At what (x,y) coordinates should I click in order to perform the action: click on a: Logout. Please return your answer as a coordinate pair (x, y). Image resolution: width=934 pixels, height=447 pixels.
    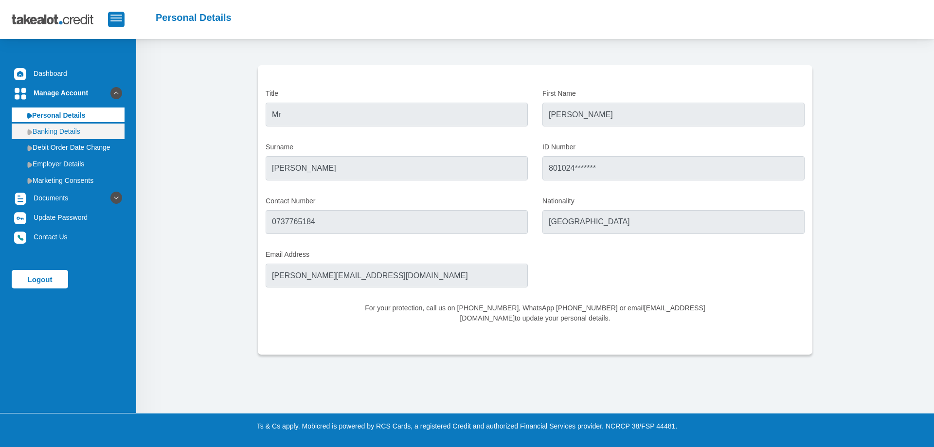
    Looking at the image, I should click on (40, 279).